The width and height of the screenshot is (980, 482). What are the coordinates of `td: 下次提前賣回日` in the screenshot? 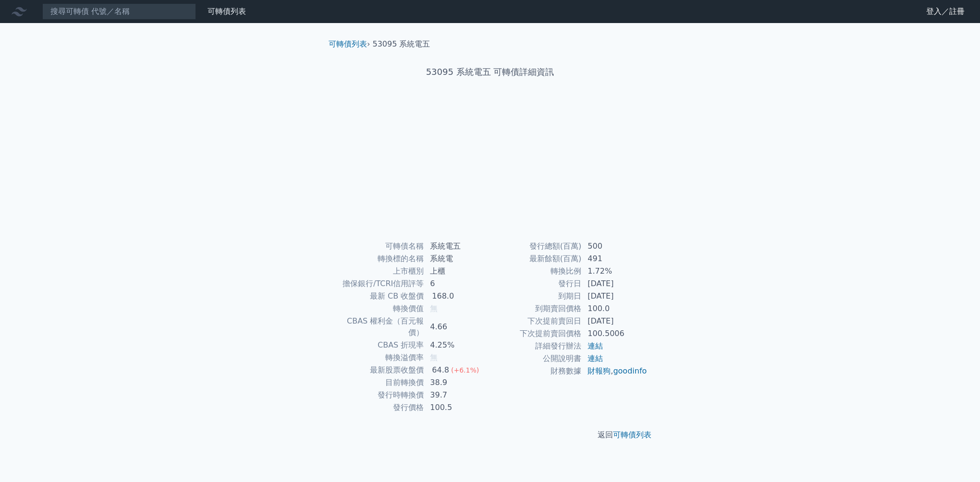 It's located at (536, 322).